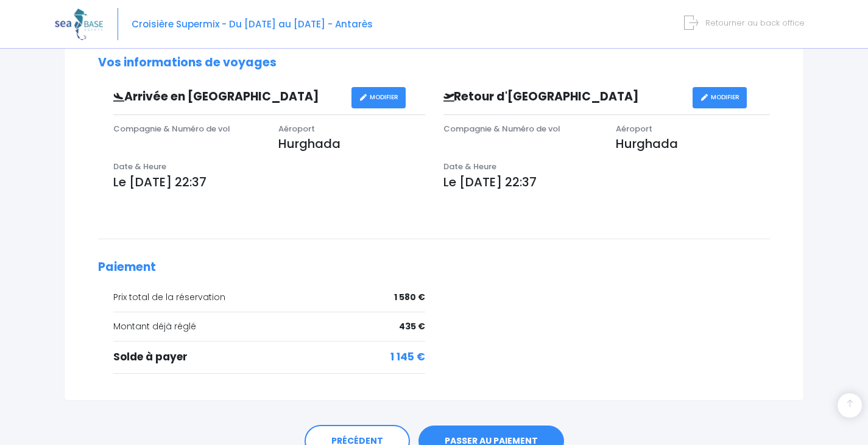 This screenshot has width=868, height=445. What do you see at coordinates (754, 23) in the screenshot?
I see `span: Retourner au back office` at bounding box center [754, 23].